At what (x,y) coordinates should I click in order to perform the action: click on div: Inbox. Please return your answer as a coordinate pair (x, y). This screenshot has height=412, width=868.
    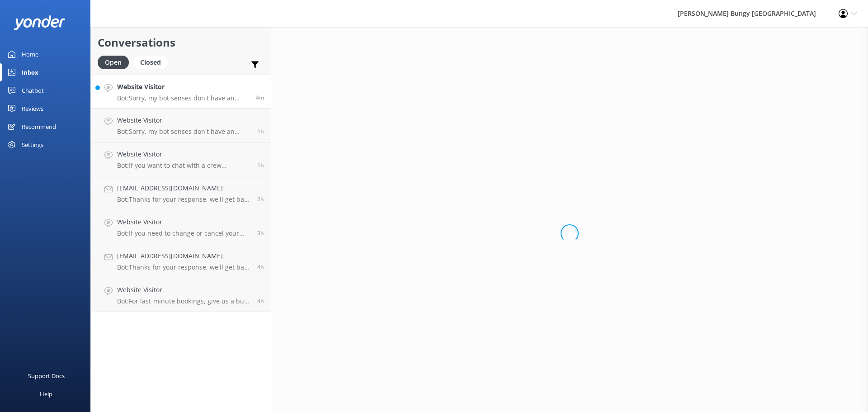
    Looking at the image, I should click on (30, 73).